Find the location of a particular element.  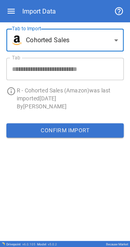

span: info_outline is located at coordinates (11, 91).